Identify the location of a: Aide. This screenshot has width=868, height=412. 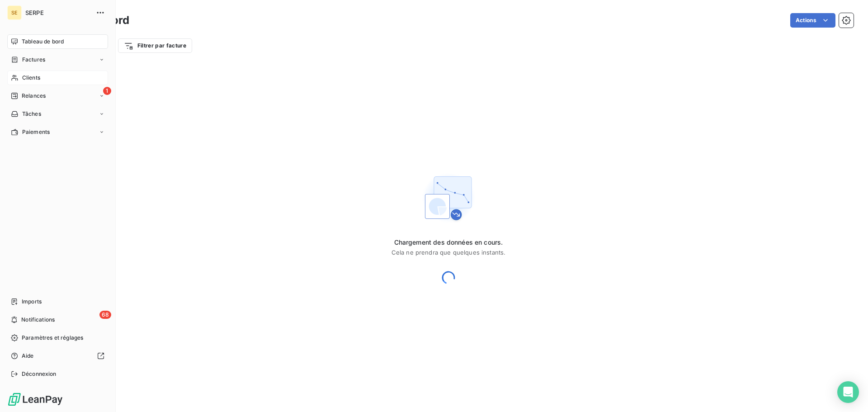
(58, 356).